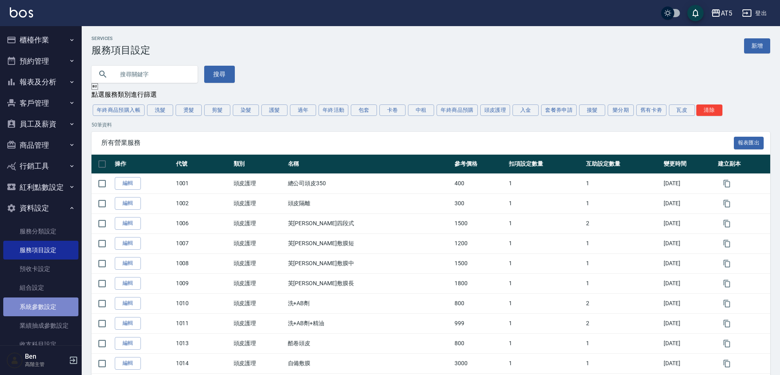  Describe the element at coordinates (622, 164) in the screenshot. I see `th: 互助設定數量` at that location.